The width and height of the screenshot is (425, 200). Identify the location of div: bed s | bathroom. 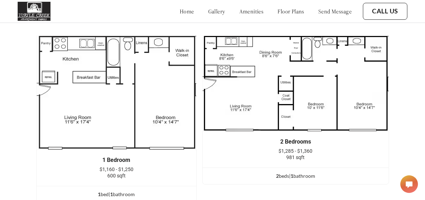
(295, 176).